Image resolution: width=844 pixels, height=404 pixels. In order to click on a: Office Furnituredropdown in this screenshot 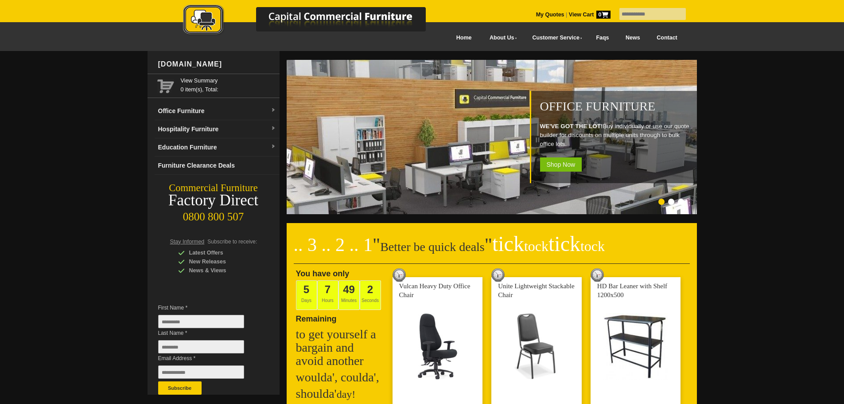, I will do `click(217, 111)`.